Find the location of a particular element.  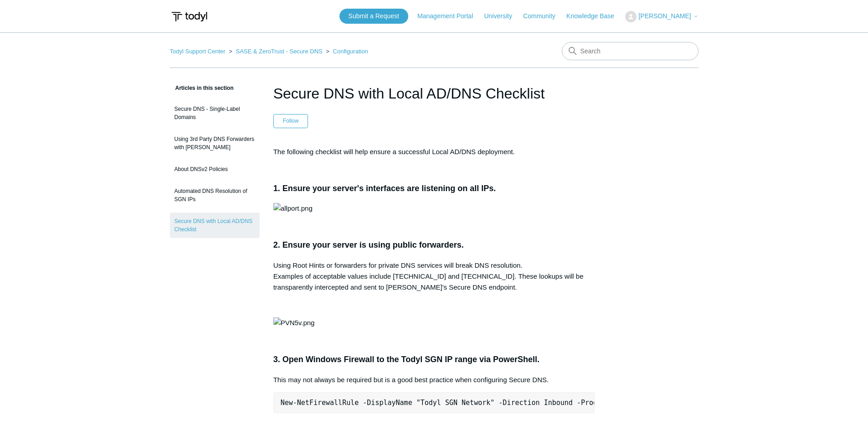

a: Todyl Support Center is located at coordinates (198, 51).